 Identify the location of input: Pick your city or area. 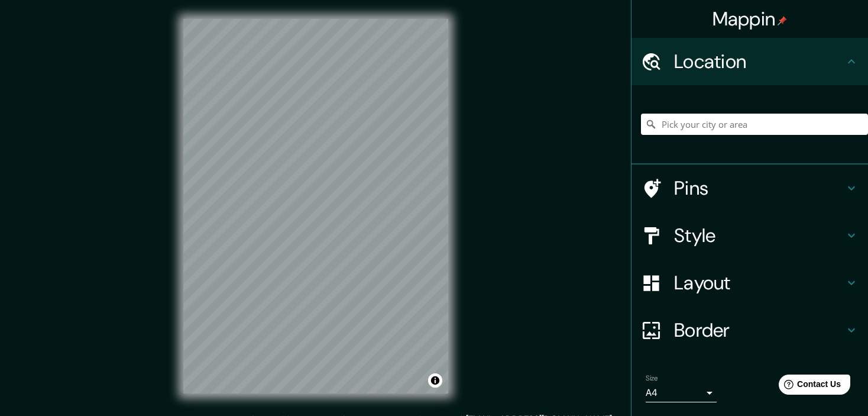
(754, 124).